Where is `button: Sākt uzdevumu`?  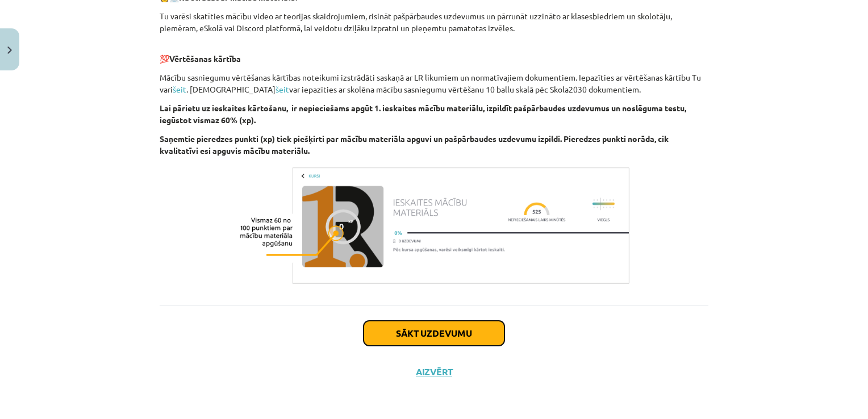
button: Sākt uzdevumu is located at coordinates (434, 333).